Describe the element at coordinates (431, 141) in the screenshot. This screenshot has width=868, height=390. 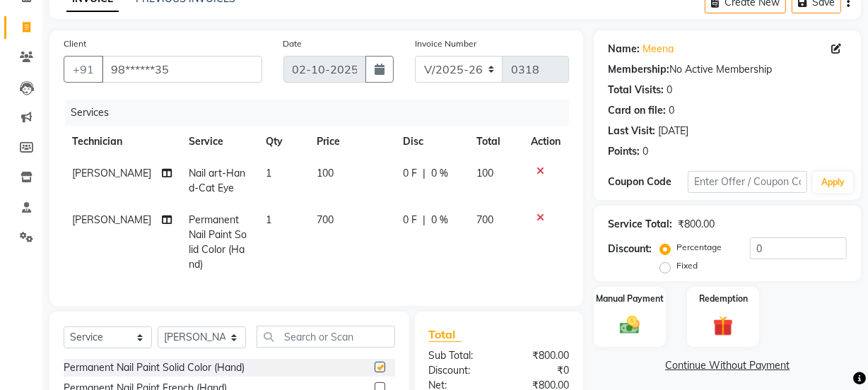
I see `th: Disc` at that location.